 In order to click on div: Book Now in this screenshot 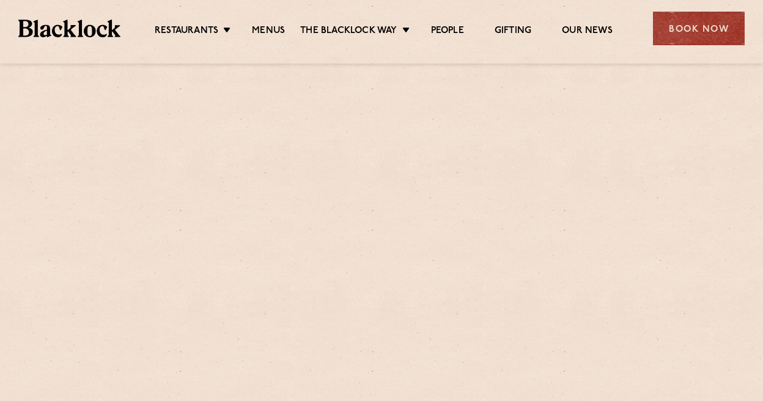, I will do `click(699, 28)`.